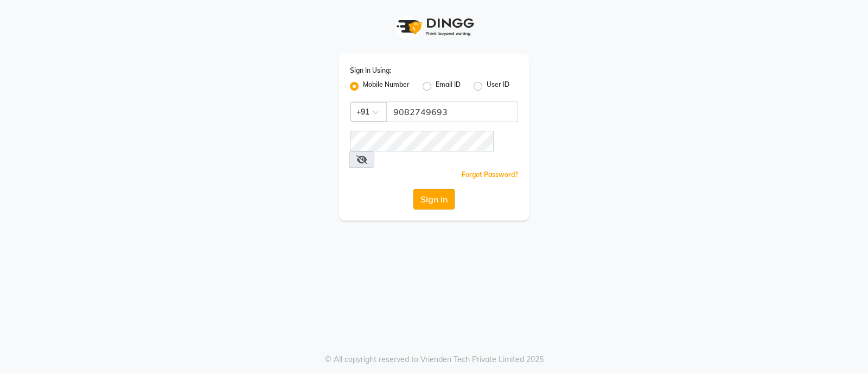 Image resolution: width=868 pixels, height=374 pixels. What do you see at coordinates (387, 86) in the screenshot?
I see `label: Mobile Number` at bounding box center [387, 86].